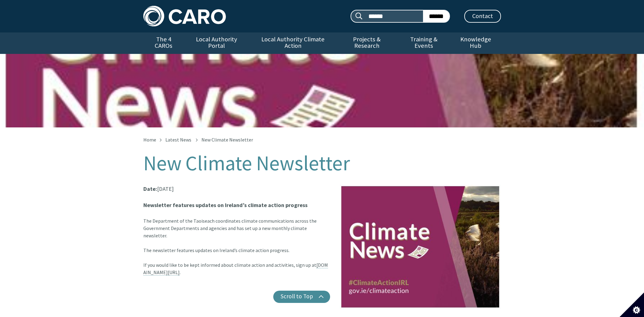  Describe the element at coordinates (150, 140) in the screenshot. I see `a: Home` at that location.